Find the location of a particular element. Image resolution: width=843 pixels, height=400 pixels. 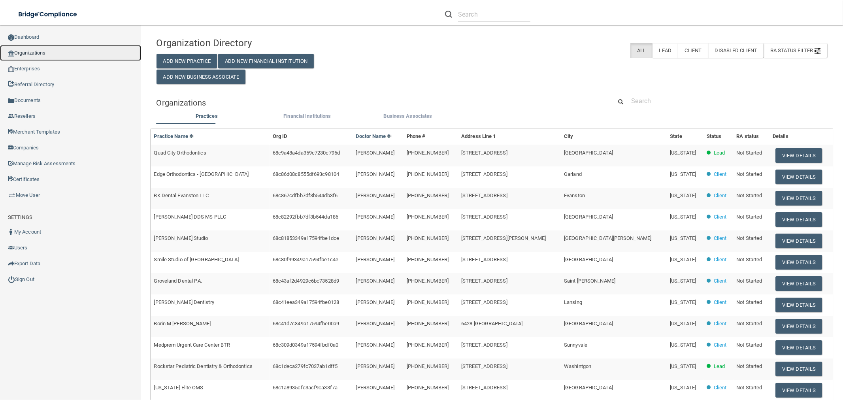

label: Business Associates is located at coordinates (408, 116).